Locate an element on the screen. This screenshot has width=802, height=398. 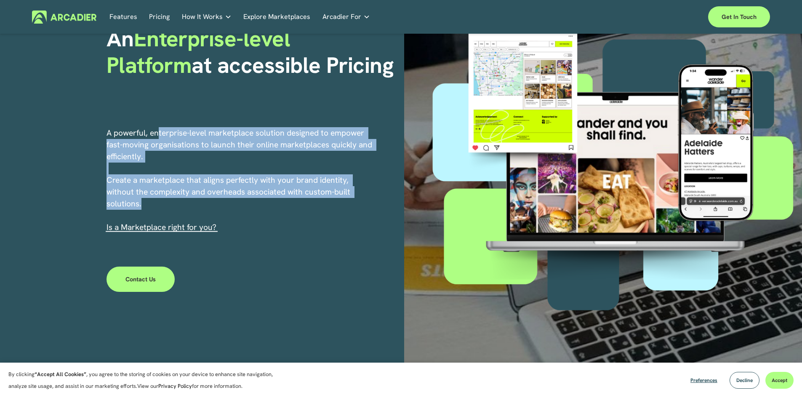
a: Explore Marketplaces is located at coordinates (277, 17).